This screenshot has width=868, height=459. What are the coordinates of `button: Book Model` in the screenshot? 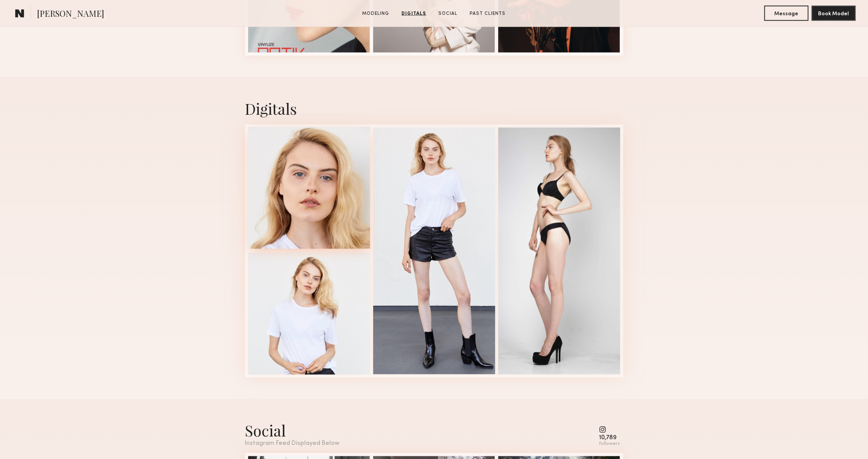 It's located at (833, 13).